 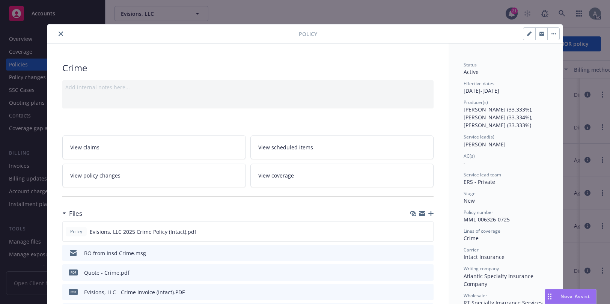 What do you see at coordinates (470, 193) in the screenshot?
I see `span: Stage` at bounding box center [470, 193].